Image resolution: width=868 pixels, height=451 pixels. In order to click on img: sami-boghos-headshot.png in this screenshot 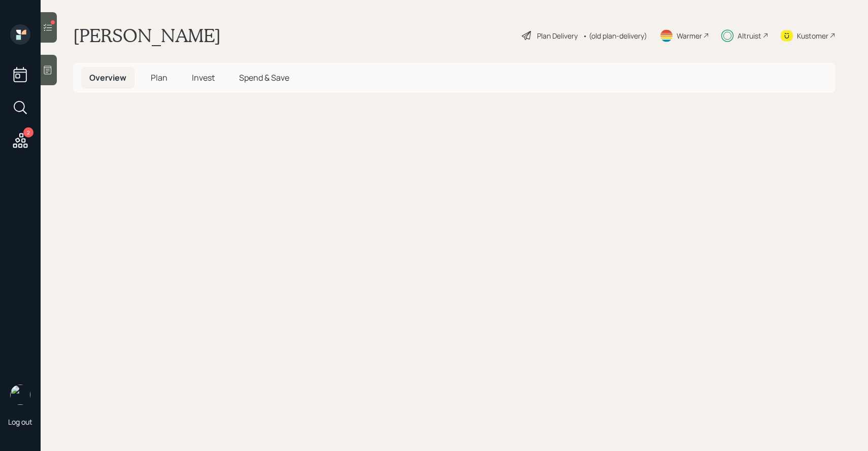, I will do `click(20, 395)`.